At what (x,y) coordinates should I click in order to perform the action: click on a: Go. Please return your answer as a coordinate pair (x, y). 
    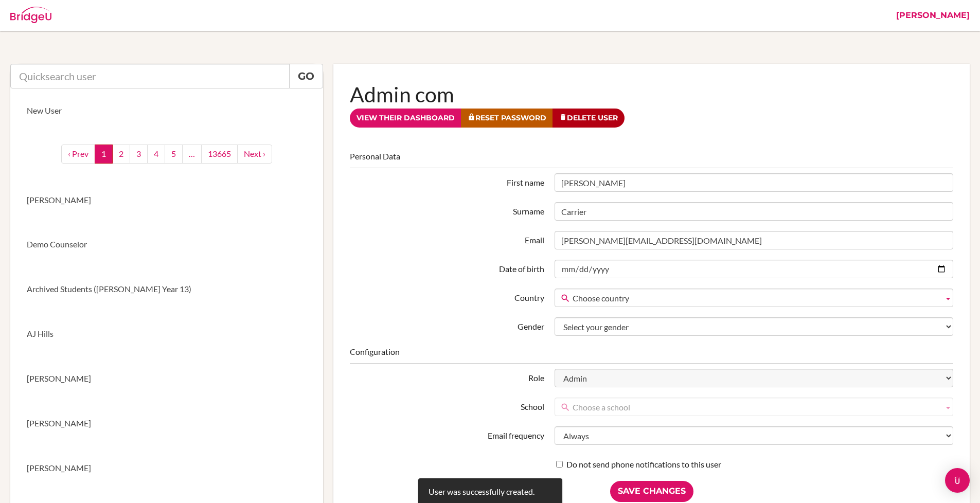
    Looking at the image, I should click on (306, 76).